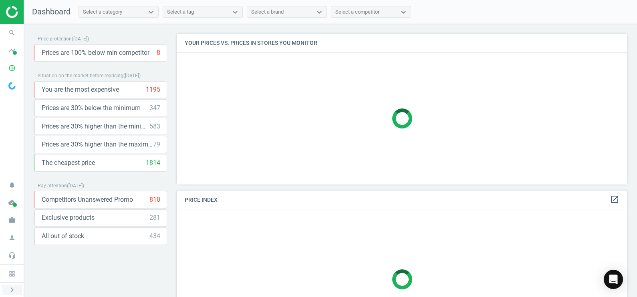 The image size is (637, 297). Describe the element at coordinates (153, 163) in the screenshot. I see `div: 1814` at that location.